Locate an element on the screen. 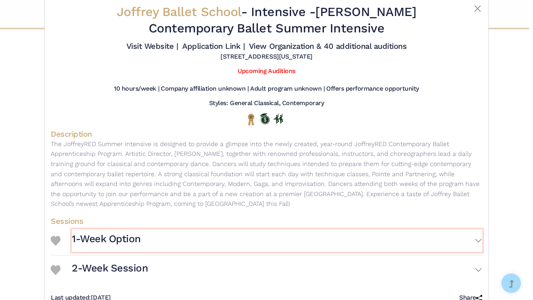 Image resolution: width=533 pixels, height=300 pixels. h4: Description is located at coordinates (266, 134).